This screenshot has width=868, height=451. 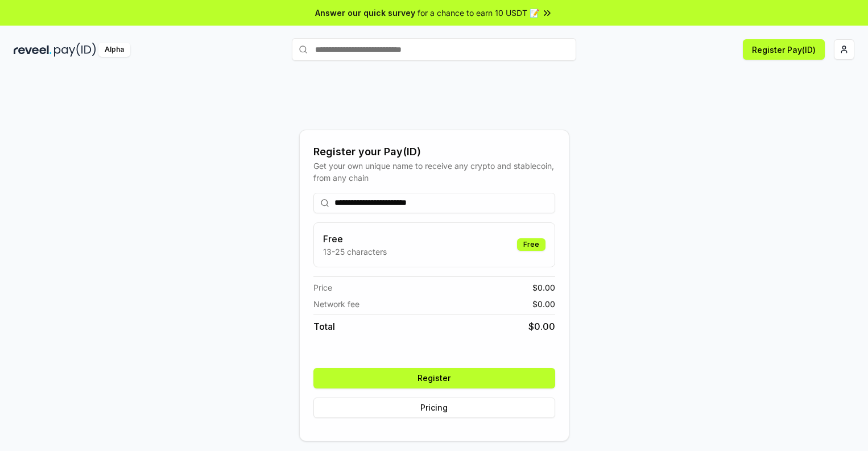 What do you see at coordinates (434, 152) in the screenshot?
I see `div: Register your Pay(ID)` at bounding box center [434, 152].